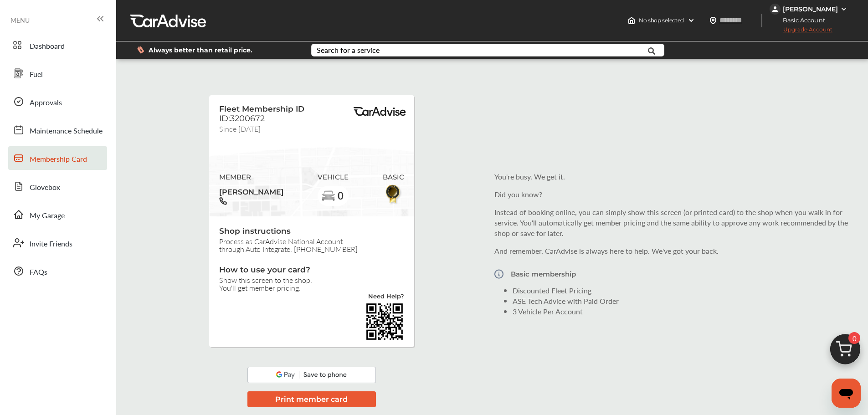 This screenshot has width=868, height=415. Describe the element at coordinates (312, 279) in the screenshot. I see `span: Show this screen to the shop.` at that location.